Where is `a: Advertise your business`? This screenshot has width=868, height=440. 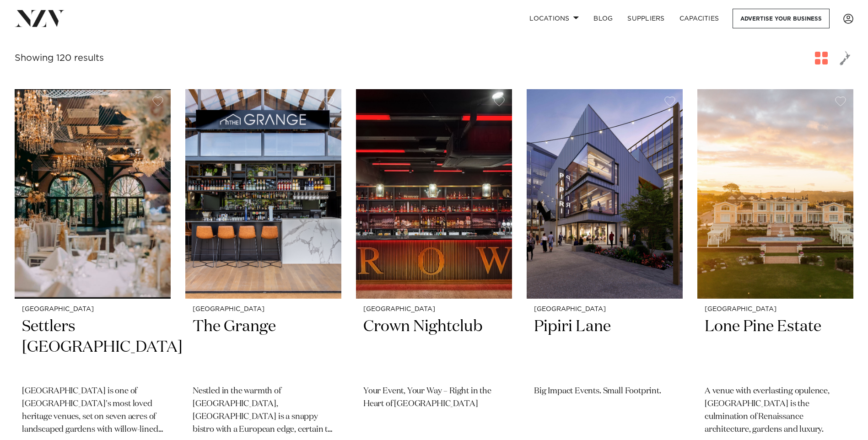 a: Advertise your business is located at coordinates (781, 19).